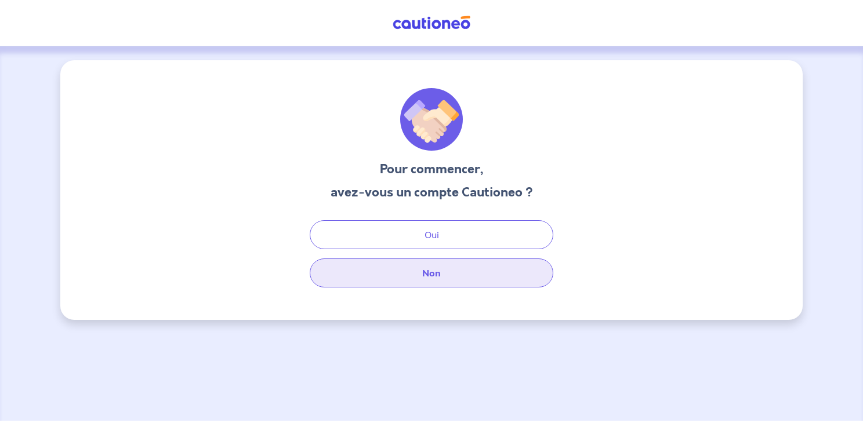  What do you see at coordinates (432, 235) in the screenshot?
I see `button: Oui` at bounding box center [432, 235].